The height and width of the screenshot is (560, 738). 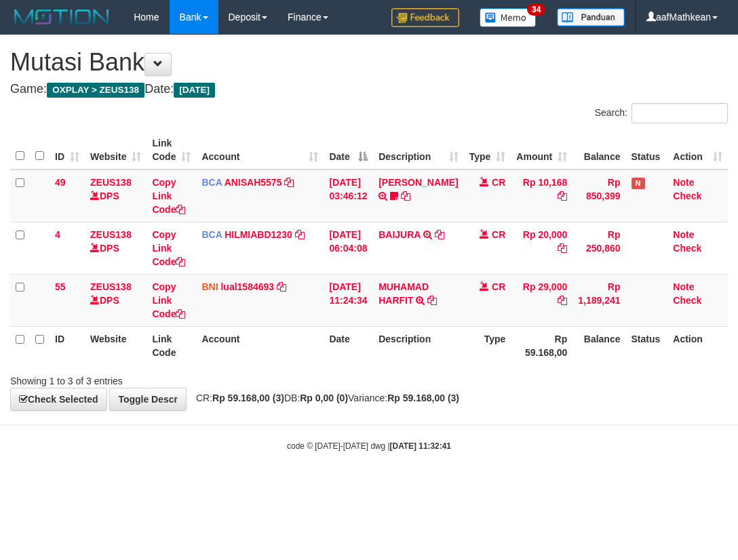 What do you see at coordinates (508, 18) in the screenshot?
I see `img: Button%20Memo.svg` at bounding box center [508, 18].